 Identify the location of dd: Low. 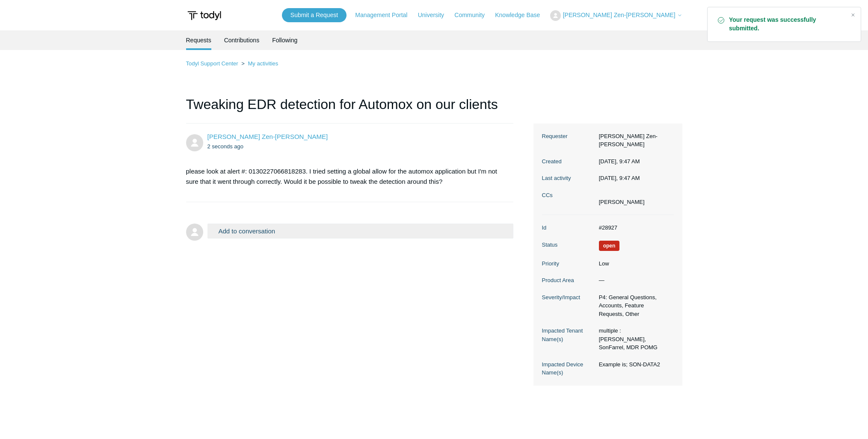
(634, 264).